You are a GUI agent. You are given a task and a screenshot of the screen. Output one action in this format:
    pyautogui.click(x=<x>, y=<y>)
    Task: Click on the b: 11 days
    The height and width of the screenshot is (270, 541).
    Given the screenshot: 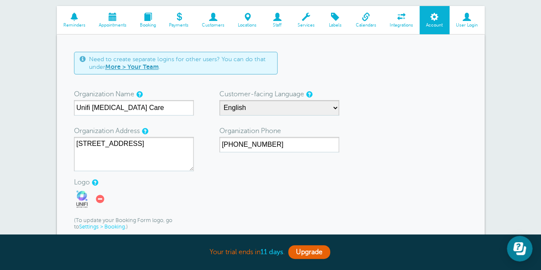 What is the action you would take?
    pyautogui.click(x=272, y=252)
    